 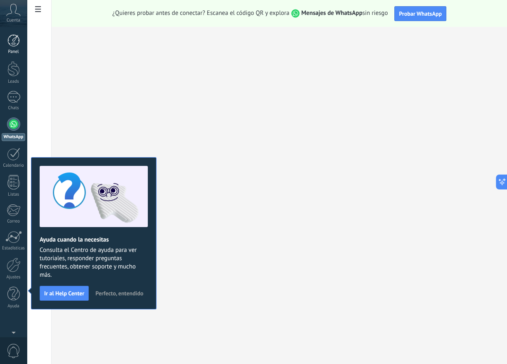 I want to click on h2: Ayuda cuando la necesitas, so click(x=94, y=239).